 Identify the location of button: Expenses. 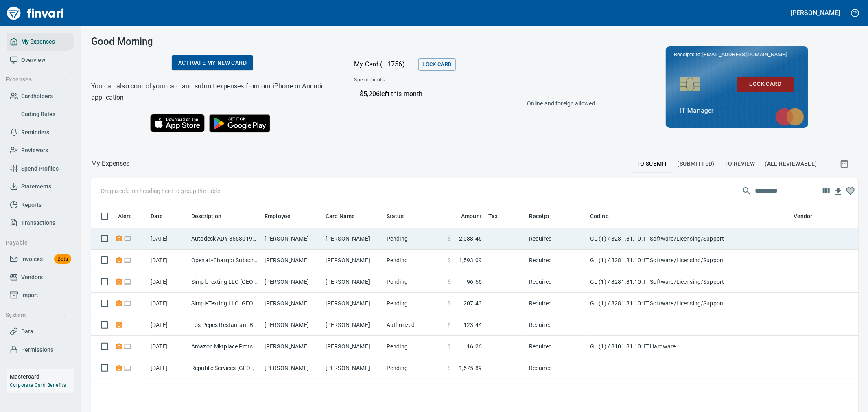
(36, 80).